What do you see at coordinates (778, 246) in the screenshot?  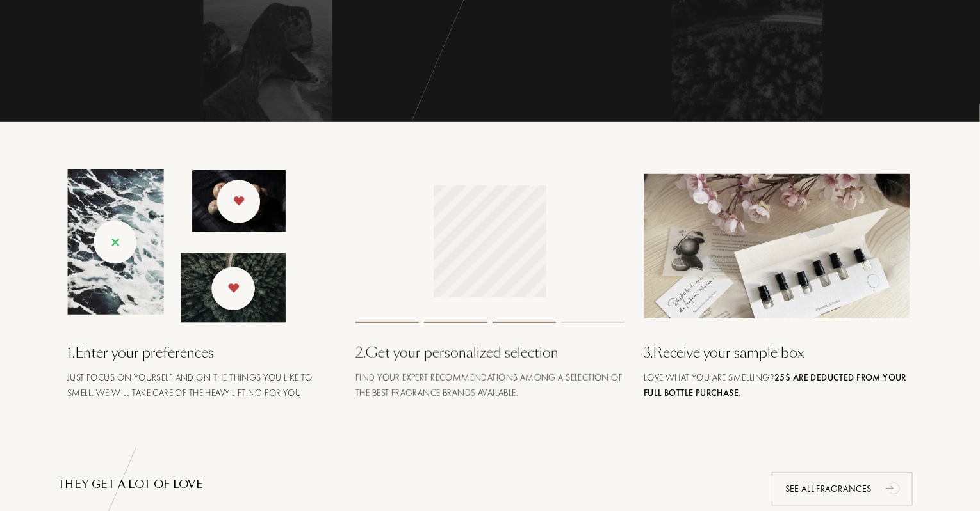 I see `img: box_landing_top.png` at bounding box center [778, 246].